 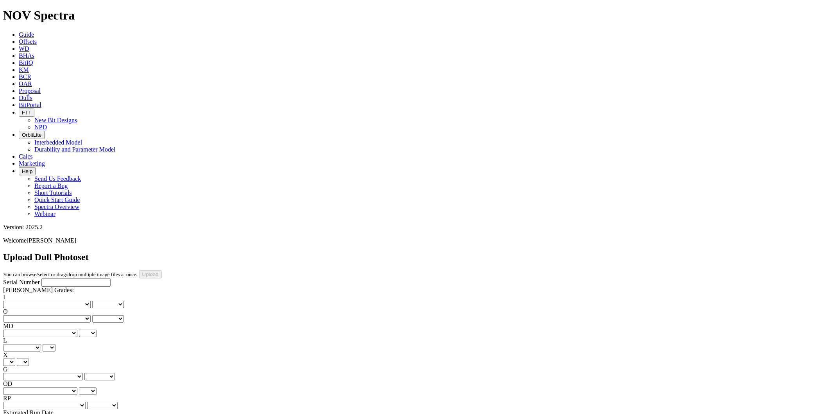 What do you see at coordinates (56, 120) in the screenshot?
I see `a: New Bit Designs` at bounding box center [56, 120].